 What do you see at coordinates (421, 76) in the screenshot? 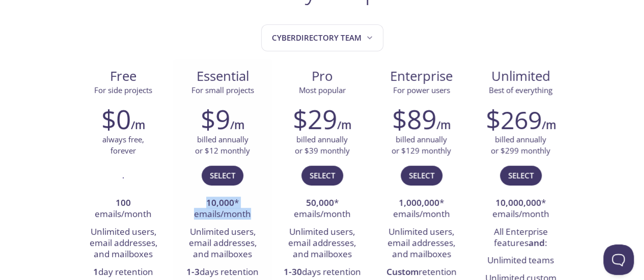
I see `span: Enterprise` at bounding box center [421, 76].